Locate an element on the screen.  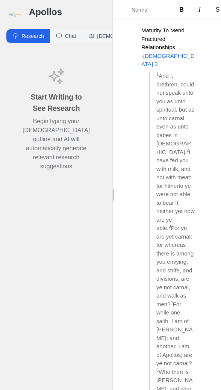
span: And I, brethren, could not speak unto you as unto spiritual, but as unto carnal, even as unto bab... is located at coordinates (176, 114).